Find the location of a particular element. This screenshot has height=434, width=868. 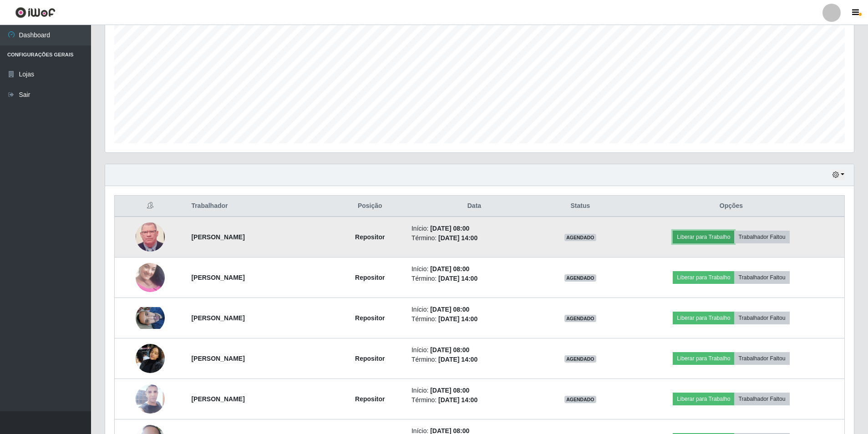

img: 1756162339010.jpeg is located at coordinates (150, 399).